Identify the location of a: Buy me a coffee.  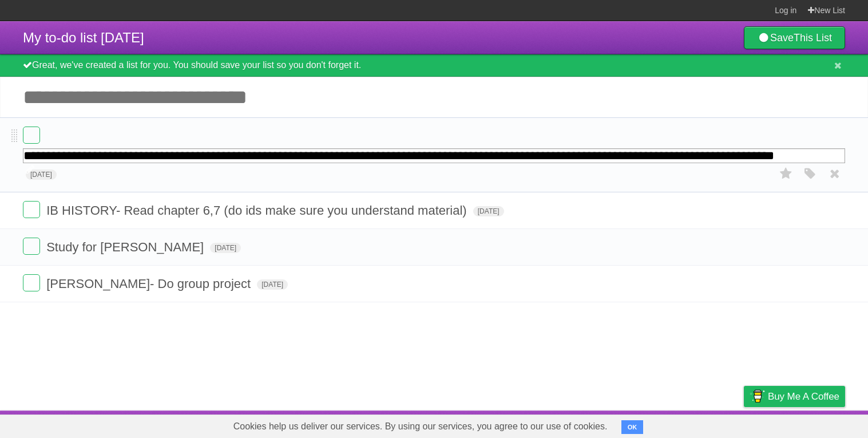
(794, 396).